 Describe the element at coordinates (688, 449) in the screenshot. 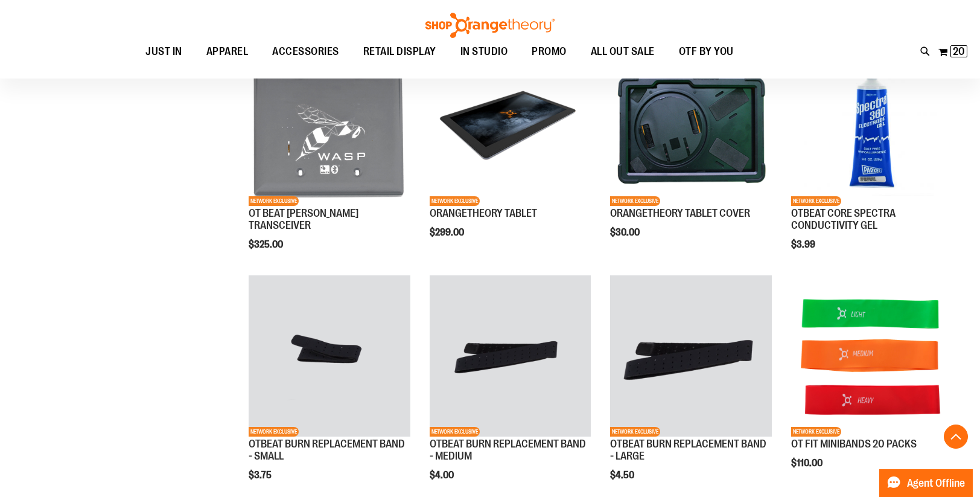

I see `a: OTBEAT BURN REPLACEMENT BAND - LARGE` at that location.